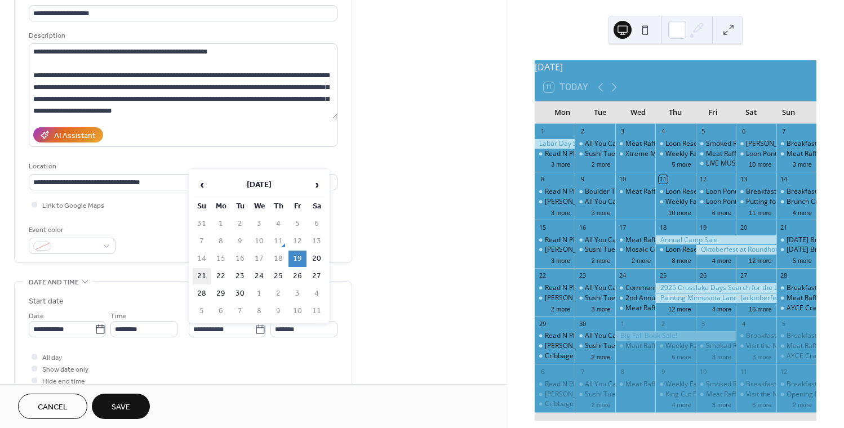  What do you see at coordinates (240, 293) in the screenshot?
I see `td: 30` at bounding box center [240, 293].